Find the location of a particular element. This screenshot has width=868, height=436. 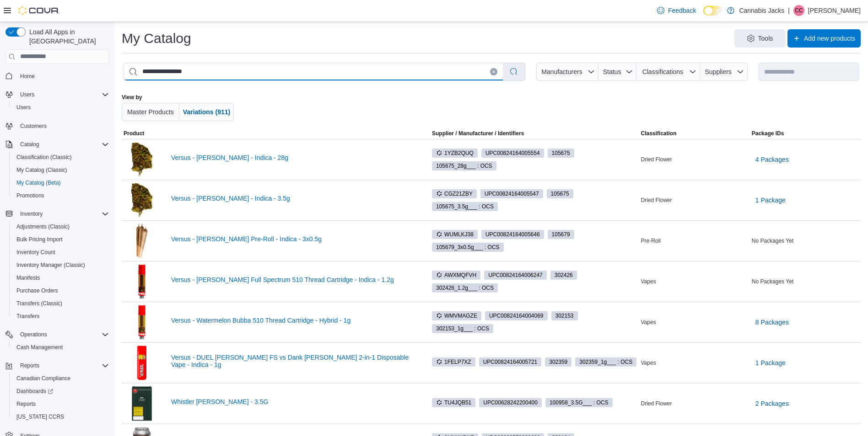

div: No Packages Yet is located at coordinates (805, 281).